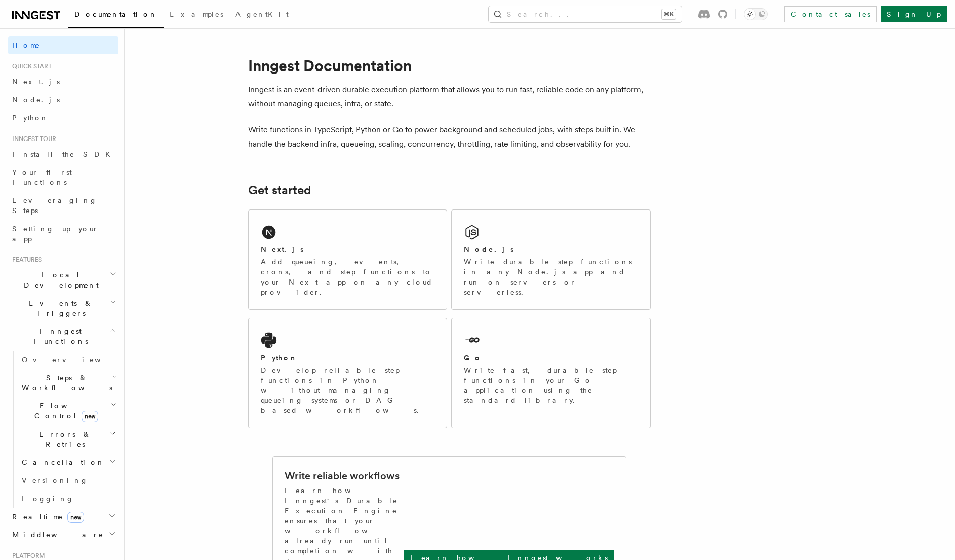  What do you see at coordinates (59, 308) in the screenshot?
I see `span: Events & Triggers` at bounding box center [59, 308].